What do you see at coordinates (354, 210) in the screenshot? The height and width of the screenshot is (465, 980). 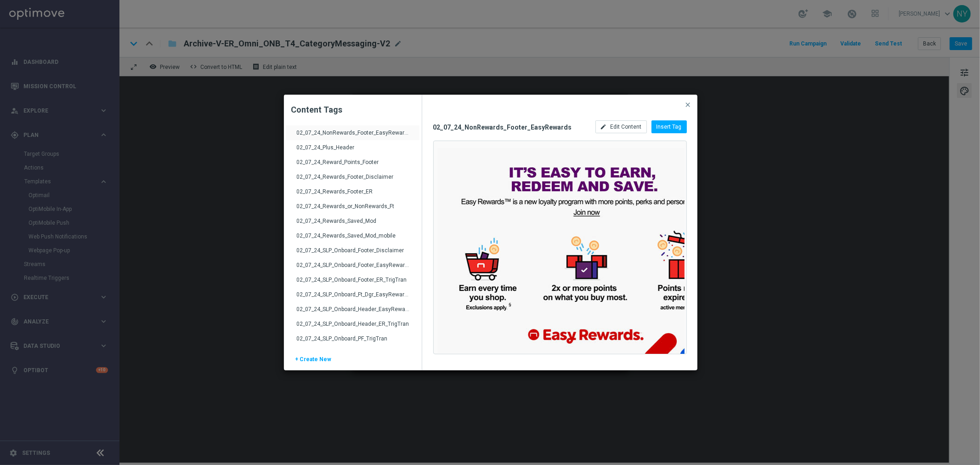 I see `div: 02_07_24_Rewards_or_NonRewards_Ft` at bounding box center [354, 210].